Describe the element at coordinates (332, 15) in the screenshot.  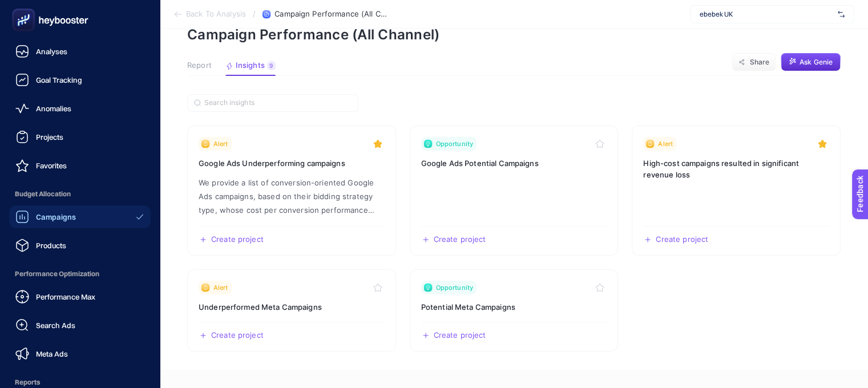
I see `span: Campaign Performance (All Channel)` at that location.